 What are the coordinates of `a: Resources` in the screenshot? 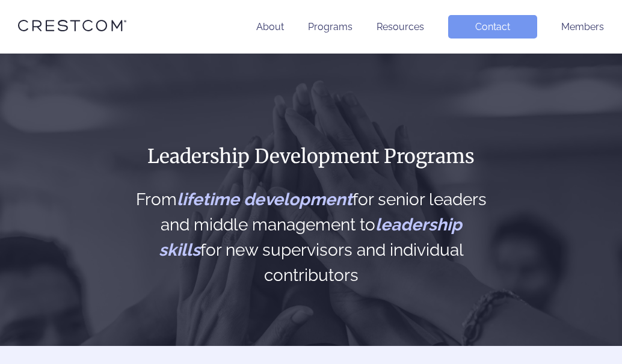 It's located at (400, 27).